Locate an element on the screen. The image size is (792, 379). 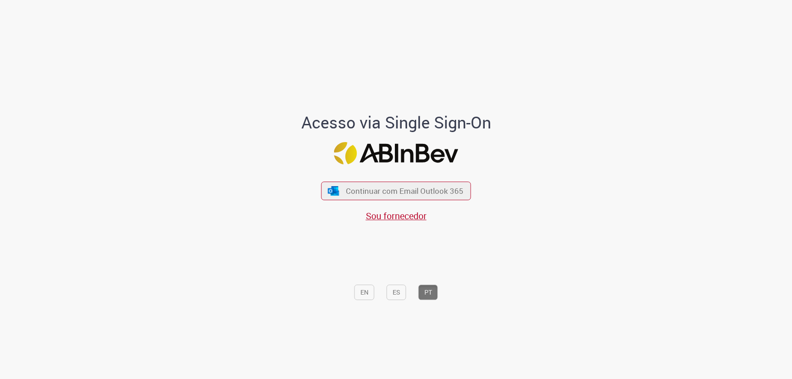
button: ícone Azure/Microsoft 360 Continuar com Email Outlook 365 is located at coordinates (396, 191).